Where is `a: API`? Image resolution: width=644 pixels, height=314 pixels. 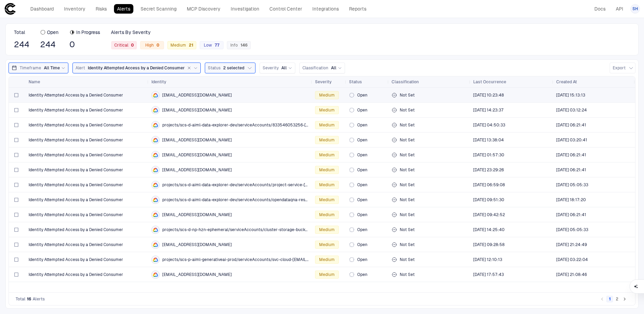
a: API is located at coordinates (620, 9).